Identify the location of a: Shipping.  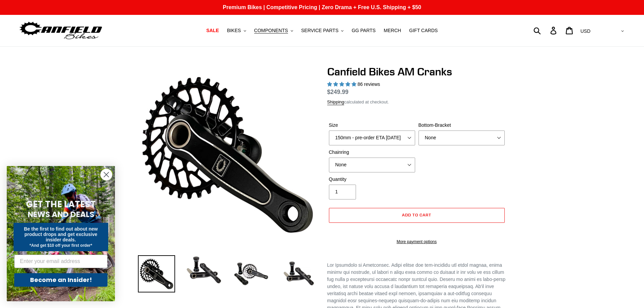
(336, 102).